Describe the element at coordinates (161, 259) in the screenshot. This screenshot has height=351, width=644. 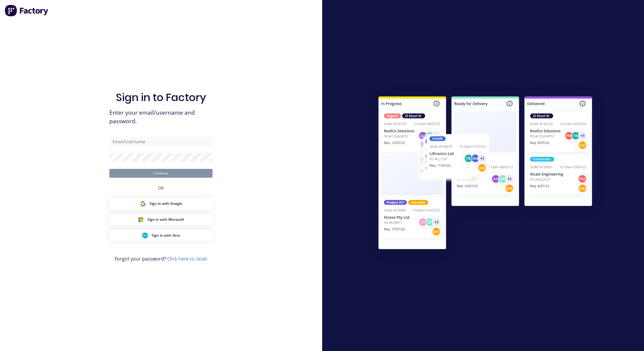
I see `span: Forgot your password?` at that location.